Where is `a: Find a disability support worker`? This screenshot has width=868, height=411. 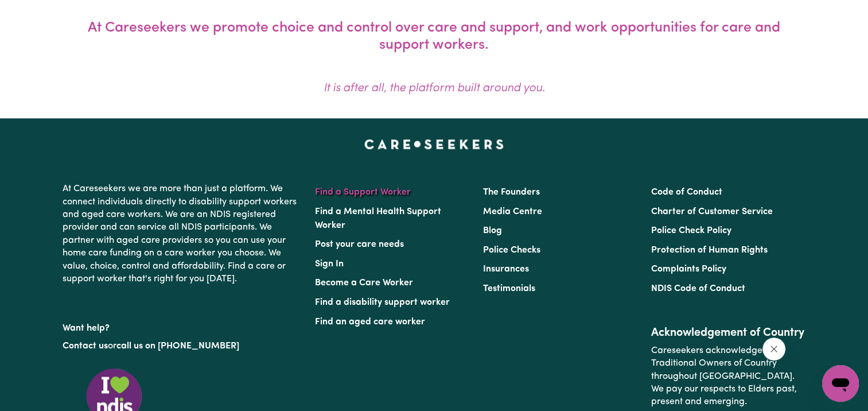 a: Find a disability support worker is located at coordinates (382, 302).